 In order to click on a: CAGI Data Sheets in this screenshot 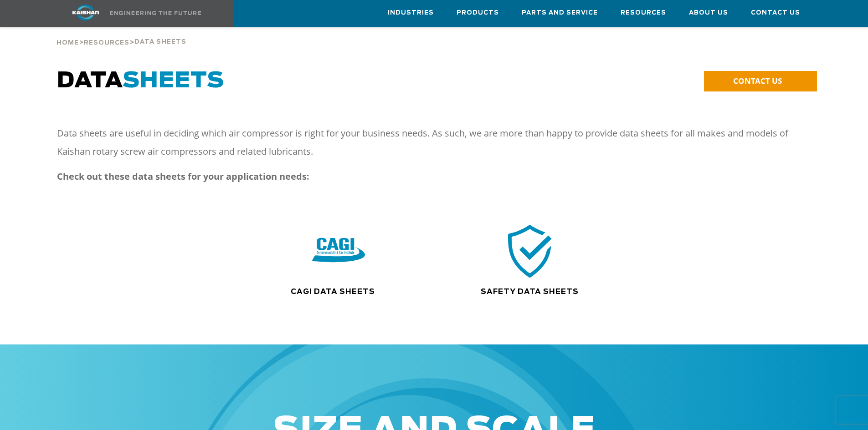, I will do `click(333, 292)`.